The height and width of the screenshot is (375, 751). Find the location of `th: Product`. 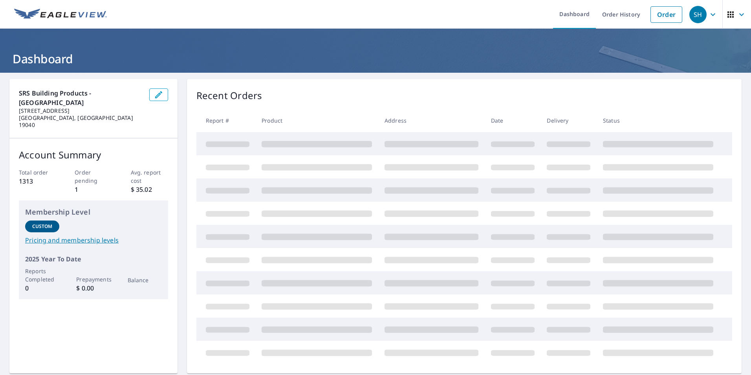

th: Product is located at coordinates (317, 120).